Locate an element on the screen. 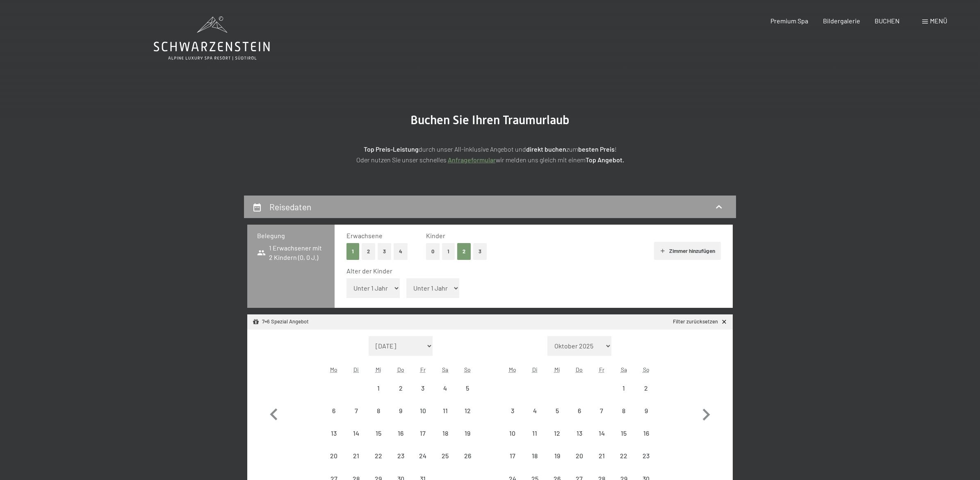  div: 3 is located at coordinates (513, 417).